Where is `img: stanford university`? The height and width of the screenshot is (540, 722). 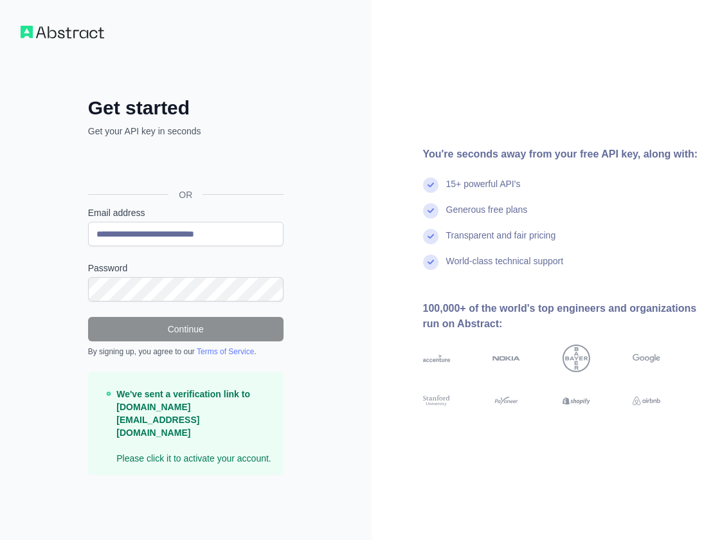 img: stanford university is located at coordinates (436, 400).